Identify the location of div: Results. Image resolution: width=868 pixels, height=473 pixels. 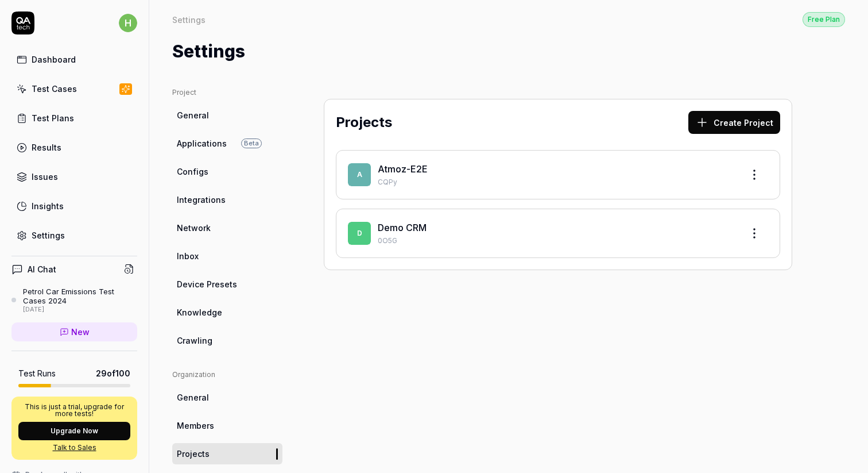
(46, 147).